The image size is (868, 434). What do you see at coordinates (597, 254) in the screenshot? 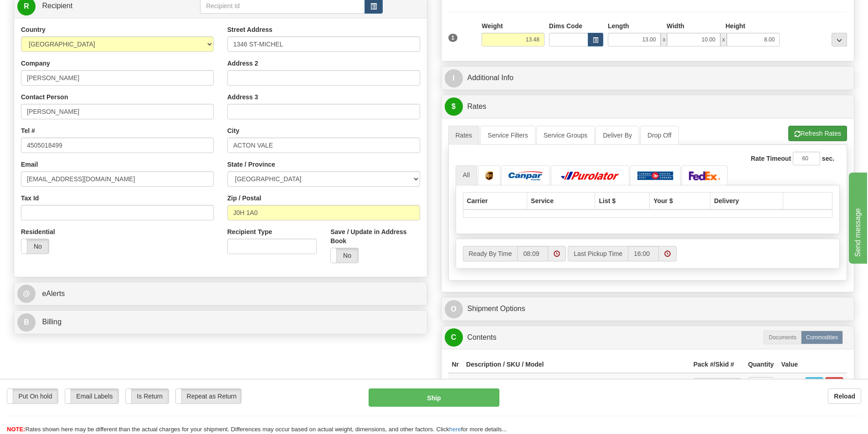
I see `label: Last Pickup Time` at bounding box center [597, 254].